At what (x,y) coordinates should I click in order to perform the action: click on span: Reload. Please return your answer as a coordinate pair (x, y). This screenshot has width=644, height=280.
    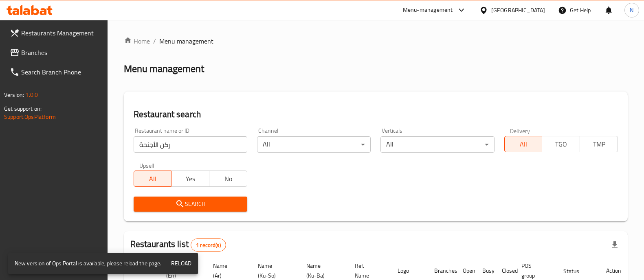
    Looking at the image, I should click on (181, 263).